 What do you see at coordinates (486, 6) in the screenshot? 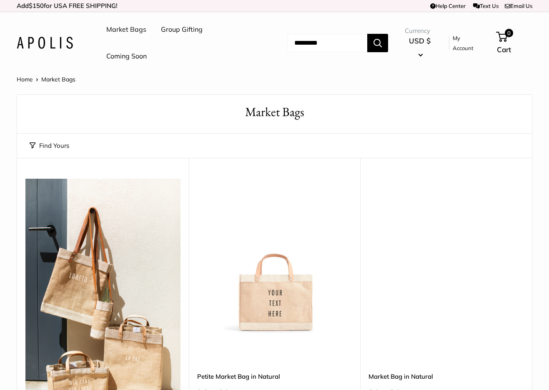
I see `a: Text Us` at bounding box center [486, 6].